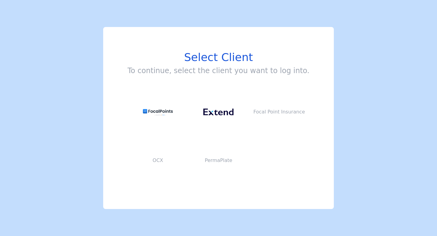 The width and height of the screenshot is (437, 236). What do you see at coordinates (219, 161) in the screenshot?
I see `p: PermaPlate` at bounding box center [219, 161].